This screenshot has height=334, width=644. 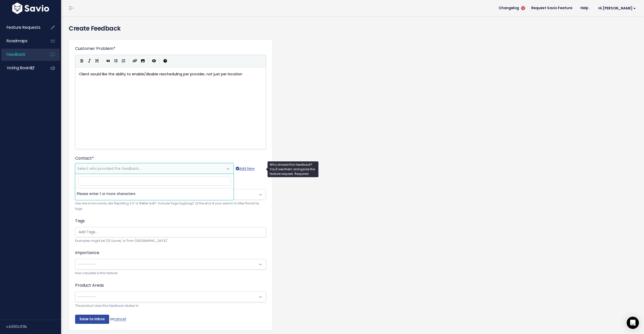 What do you see at coordinates (293, 169) in the screenshot?
I see `div: Who shared this feedback? You'll see them alongside the feature request. Required.` at bounding box center [293, 169].